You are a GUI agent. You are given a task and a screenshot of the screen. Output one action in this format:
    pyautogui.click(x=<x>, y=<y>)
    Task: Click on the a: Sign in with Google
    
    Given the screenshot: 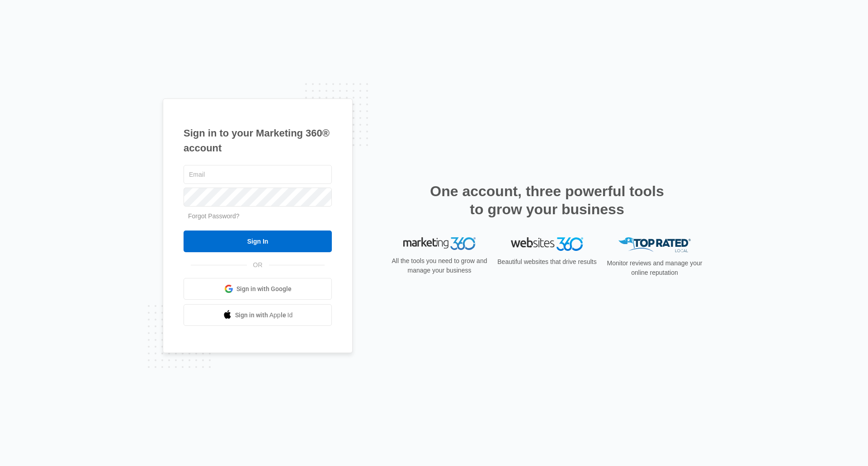 What is the action you would take?
    pyautogui.click(x=258, y=289)
    